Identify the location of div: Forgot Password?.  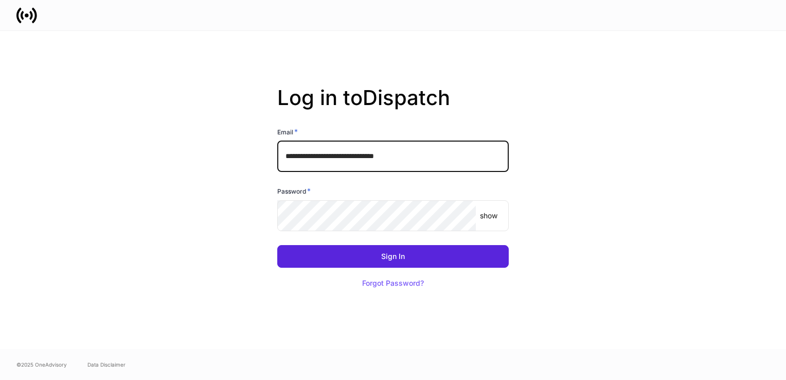
(393, 283).